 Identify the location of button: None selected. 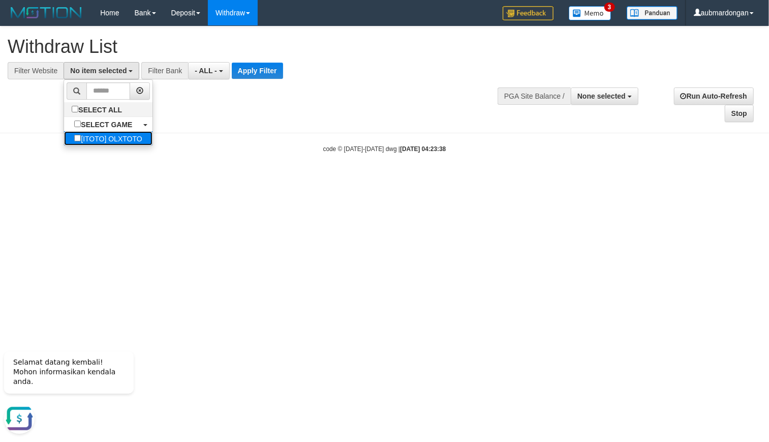
(604, 96).